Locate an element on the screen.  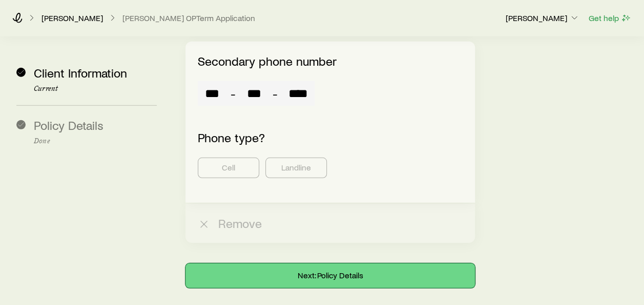
button: Get help is located at coordinates (610, 18).